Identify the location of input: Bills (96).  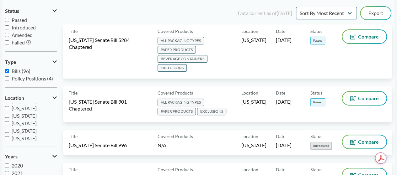
(7, 71).